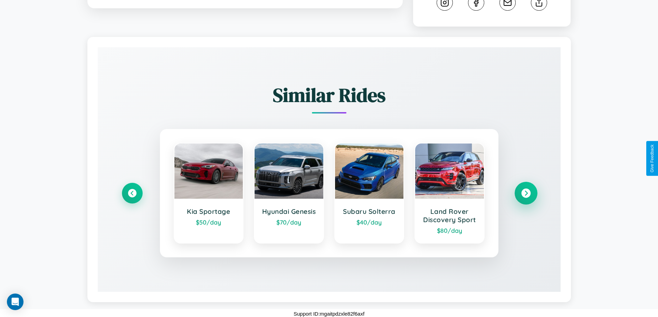  I want to click on h3: Kia Sportage, so click(209, 212).